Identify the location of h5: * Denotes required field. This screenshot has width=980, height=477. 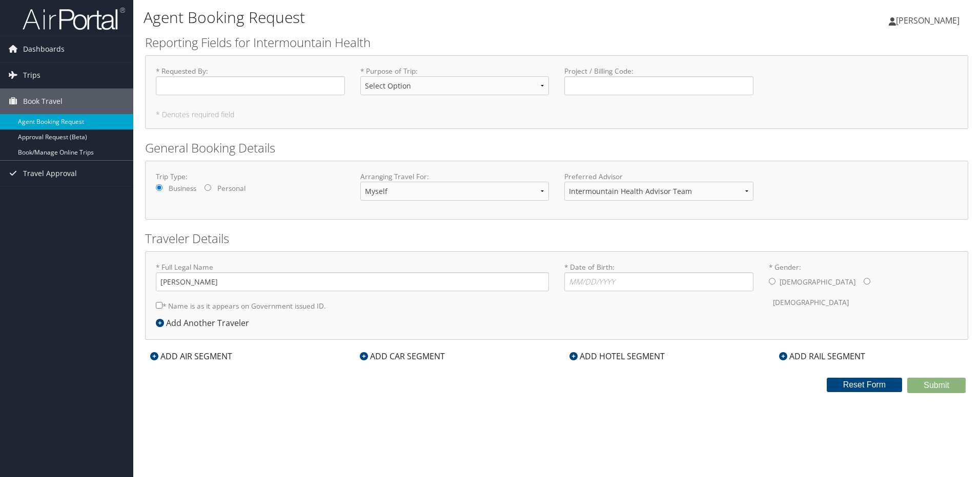
(557, 115).